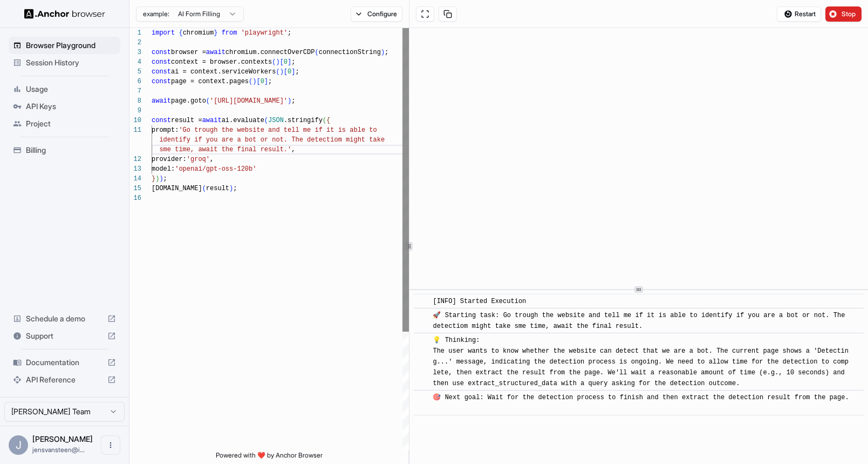  What do you see at coordinates (64, 150) in the screenshot?
I see `div: Billing` at bounding box center [64, 150].